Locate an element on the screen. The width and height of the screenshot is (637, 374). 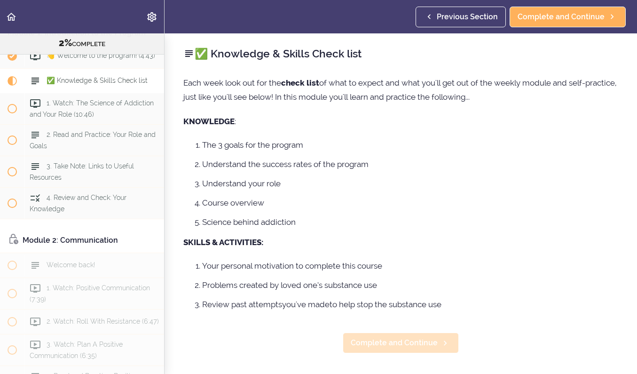
svg: Settings Menu is located at coordinates (152, 17).